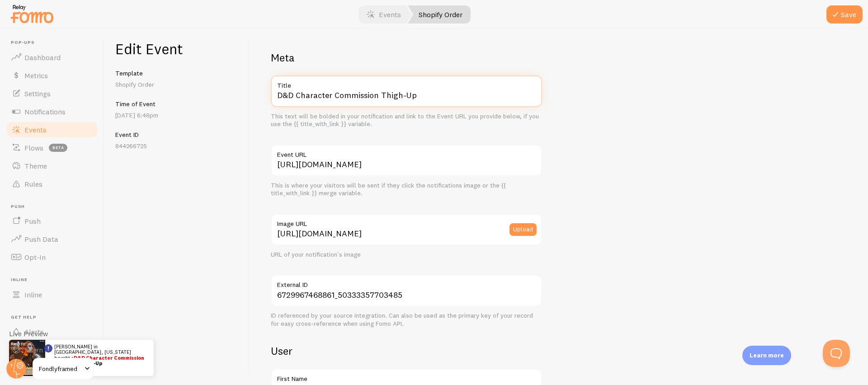 The width and height of the screenshot is (868, 385). I want to click on a: Push Data, so click(52, 239).